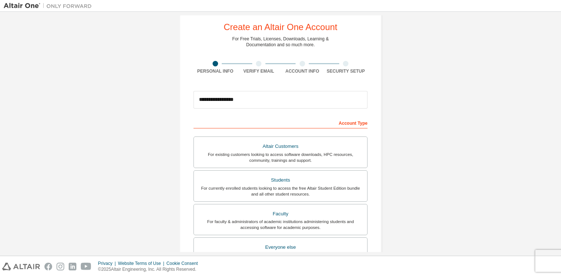 The height and width of the screenshot is (277, 561). Describe the element at coordinates (281, 27) in the screenshot. I see `div: Create an Altair One Account` at that location.